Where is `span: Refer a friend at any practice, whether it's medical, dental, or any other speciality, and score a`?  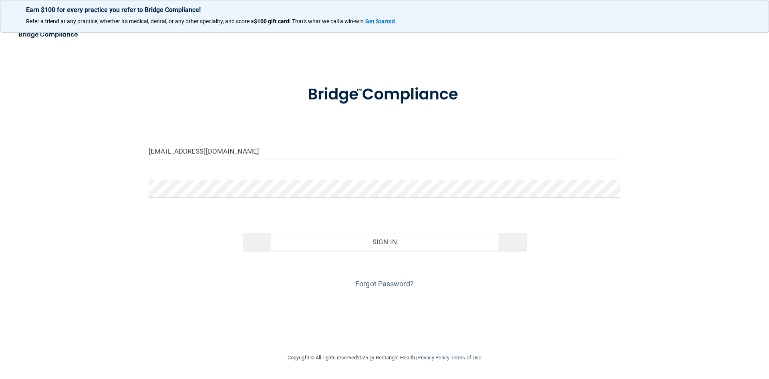
span: Refer a friend at any practice, whether it's medical, dental, or any other speciality, and score a is located at coordinates (140, 21).